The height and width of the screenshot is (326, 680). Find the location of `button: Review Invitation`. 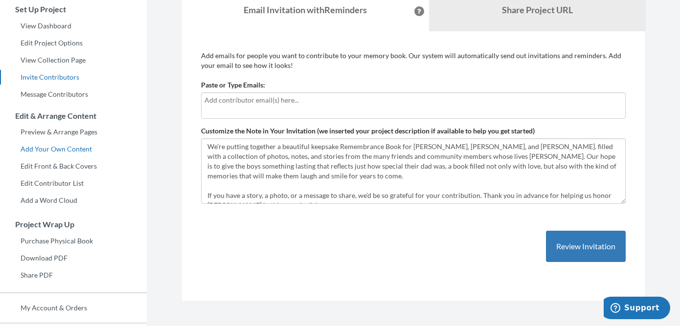

button: Review Invitation is located at coordinates (586, 247).